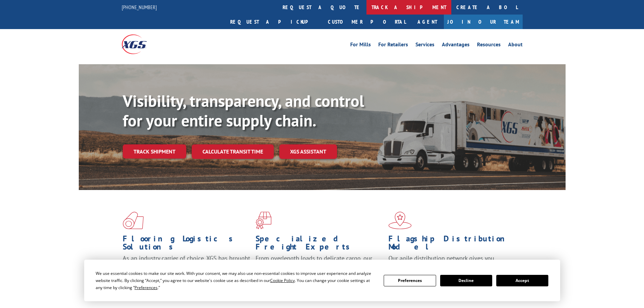 The width and height of the screenshot is (644, 308). Describe the element at coordinates (515, 46) in the screenshot. I see `a: About` at that location.